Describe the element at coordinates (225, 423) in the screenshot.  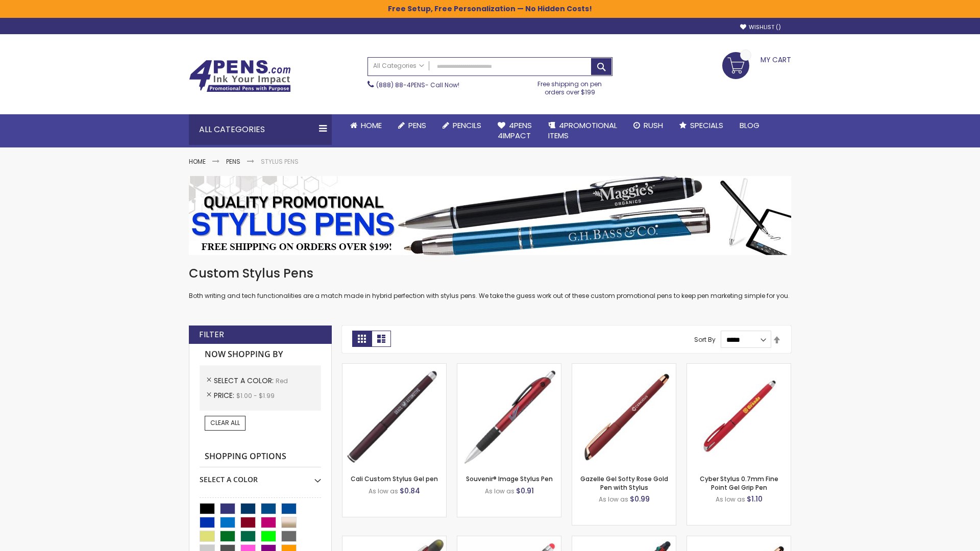
I see `a: Clear All` at that location.